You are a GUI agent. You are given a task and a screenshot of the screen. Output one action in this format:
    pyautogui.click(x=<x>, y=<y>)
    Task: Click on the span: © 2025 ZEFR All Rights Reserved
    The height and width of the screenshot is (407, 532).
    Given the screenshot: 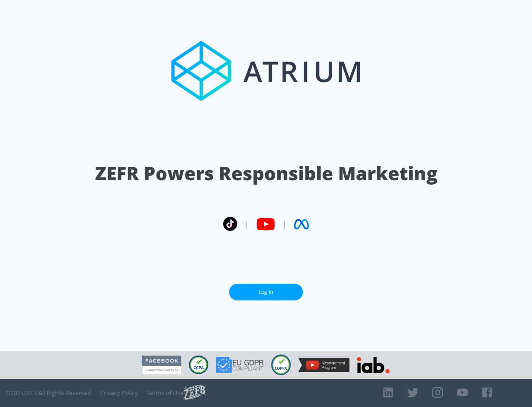 What is the action you would take?
    pyautogui.click(x=48, y=393)
    